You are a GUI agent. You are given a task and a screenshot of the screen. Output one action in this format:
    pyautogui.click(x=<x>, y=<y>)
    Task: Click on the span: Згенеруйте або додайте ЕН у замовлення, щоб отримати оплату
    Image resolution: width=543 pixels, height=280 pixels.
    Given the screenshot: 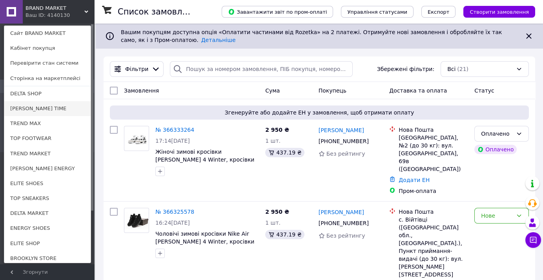 What is the action you would take?
    pyautogui.click(x=319, y=113)
    